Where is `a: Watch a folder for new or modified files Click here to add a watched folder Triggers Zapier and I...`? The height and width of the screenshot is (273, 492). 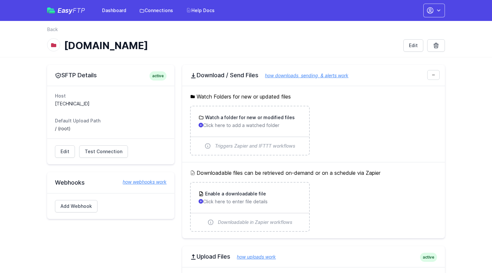
a: Watch a folder for new or modified files Click here to add a watched folder Triggers Zapier and I... is located at coordinates (249, 130).